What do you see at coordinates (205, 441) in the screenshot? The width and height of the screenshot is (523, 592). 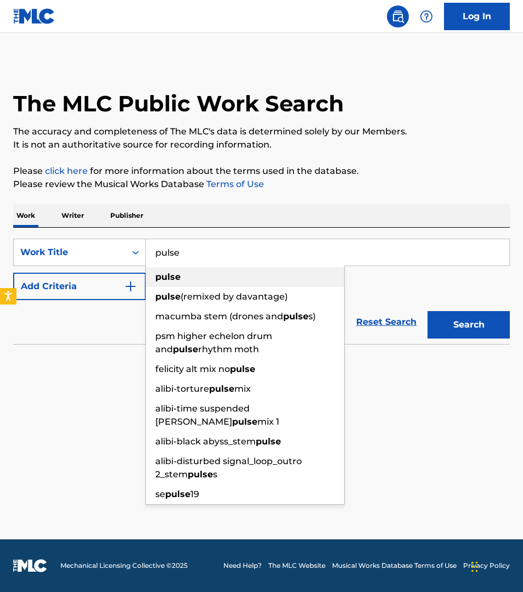 I see `span: alibi-black abyss_stem` at bounding box center [205, 441].